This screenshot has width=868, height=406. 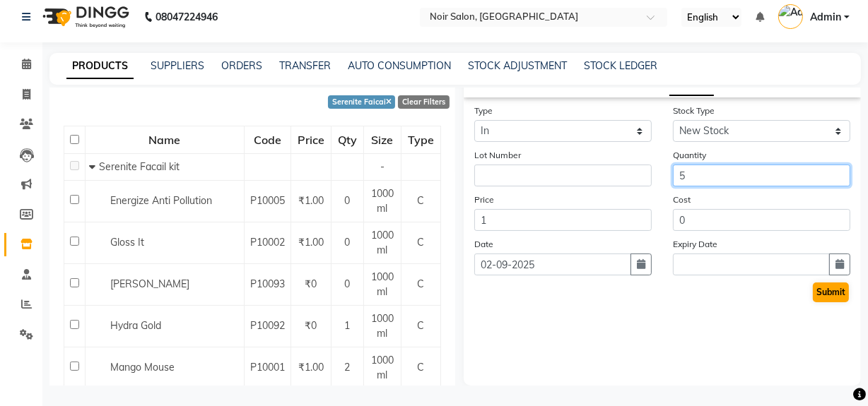 What do you see at coordinates (518, 66) in the screenshot?
I see `a: STOCK ADJUSTMENT` at bounding box center [518, 66].